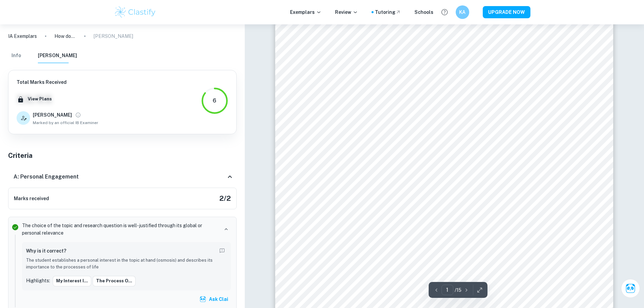  I want to click on h5: 2 / 2, so click(225, 198).